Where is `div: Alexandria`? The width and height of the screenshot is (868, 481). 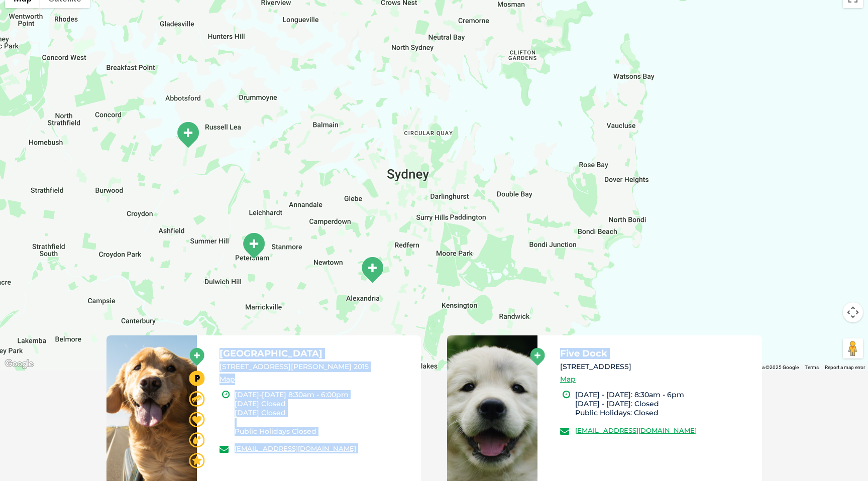
div: Alexandria is located at coordinates (372, 270).